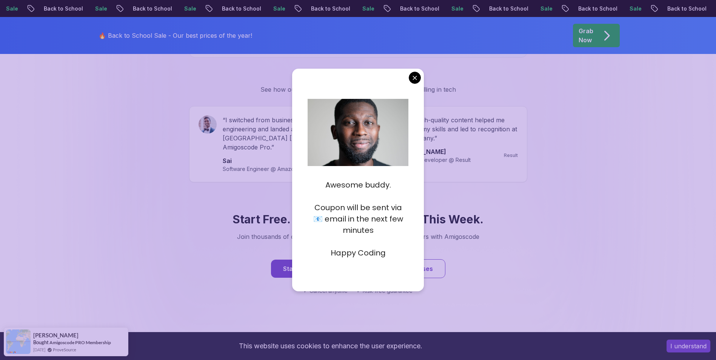  I want to click on a: Start My Free Trial, so click(310, 269).